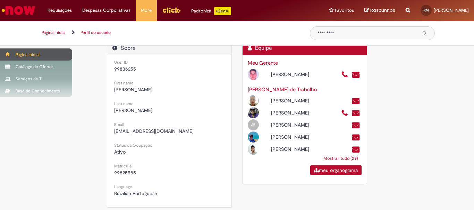 The width and height of the screenshot is (474, 210). What do you see at coordinates (171, 10) in the screenshot?
I see `img: click_logo_yellow_360x200.png` at bounding box center [171, 10].